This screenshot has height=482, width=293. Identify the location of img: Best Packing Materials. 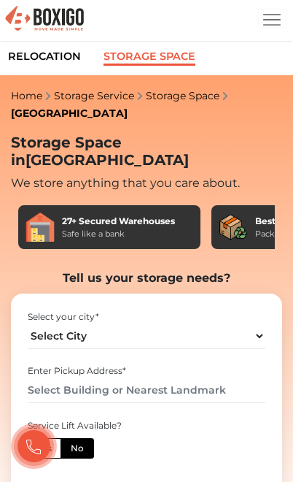
(233, 227).